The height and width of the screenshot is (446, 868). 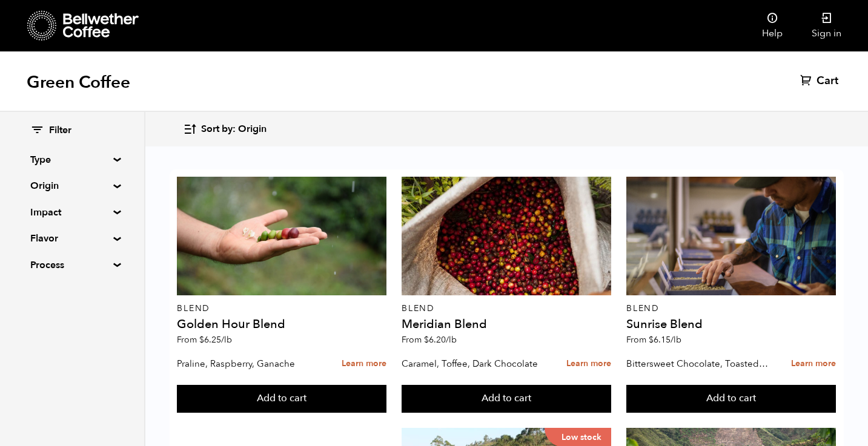 What do you see at coordinates (281, 324) in the screenshot?
I see `h4: Golden Hour Blend` at bounding box center [281, 324].